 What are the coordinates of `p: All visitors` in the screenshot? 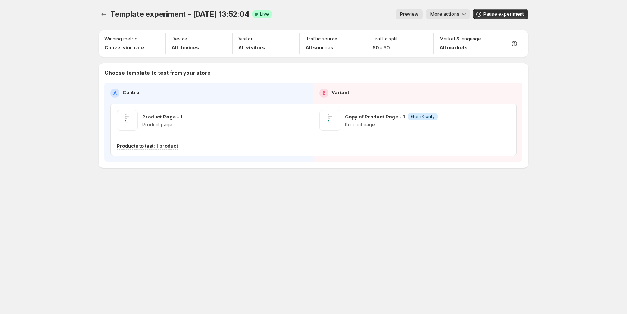 It's located at (252, 47).